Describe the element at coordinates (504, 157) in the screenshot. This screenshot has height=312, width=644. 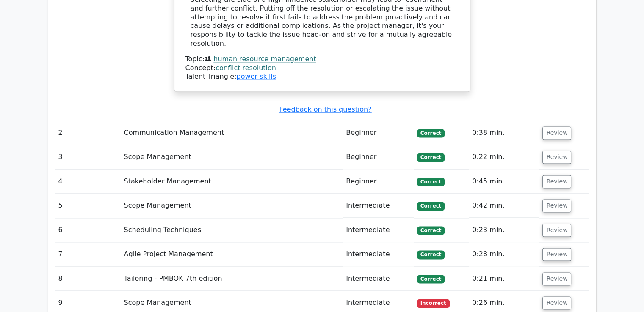
I see `td: 0:22 min.` at that location.